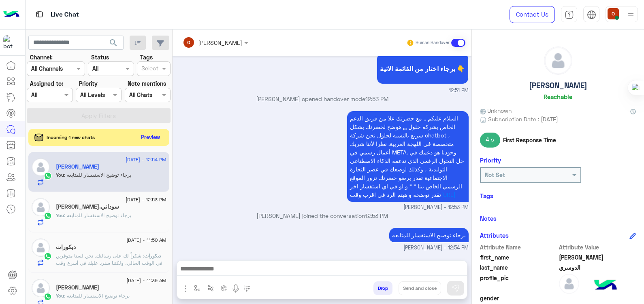  What do you see at coordinates (519, 267) in the screenshot?
I see `span: last_name` at bounding box center [519, 267].